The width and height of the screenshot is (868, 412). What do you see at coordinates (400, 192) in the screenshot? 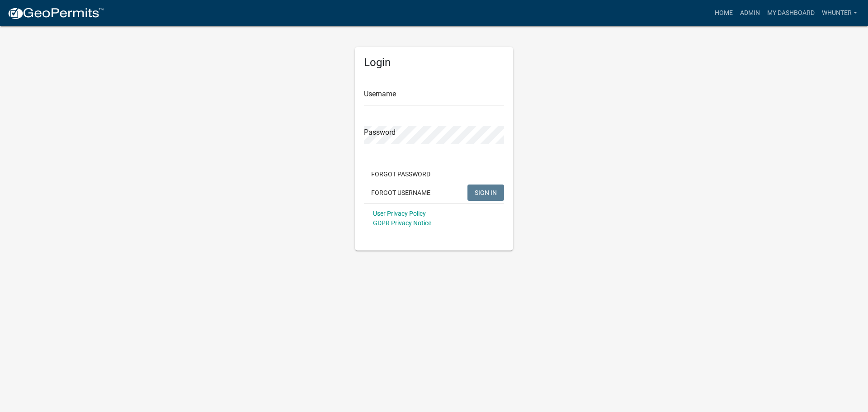
I see `button: Forgot Username` at bounding box center [400, 192].